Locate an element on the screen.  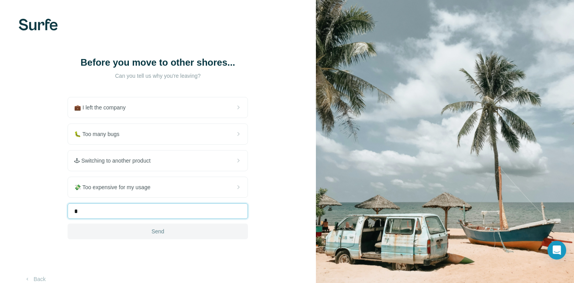
img: Surfe's logo is located at coordinates (38, 25).